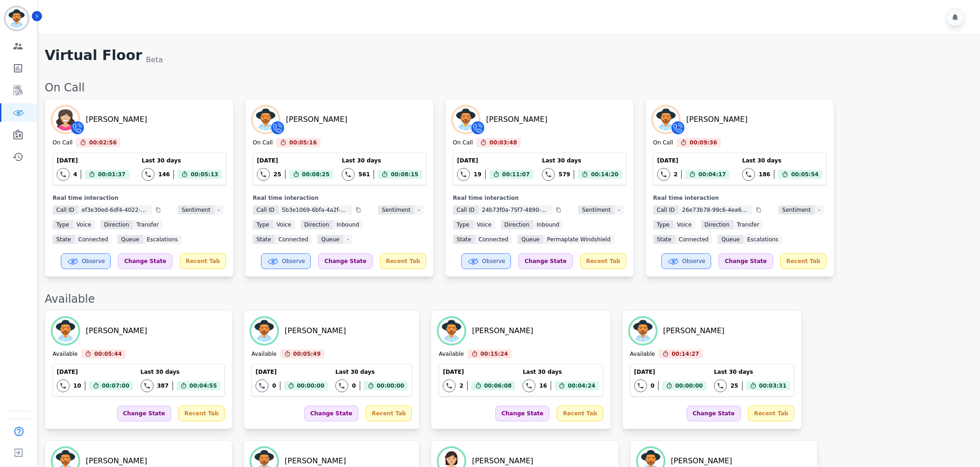 The width and height of the screenshot is (980, 467). What do you see at coordinates (516, 174) in the screenshot?
I see `span: 00:11:07` at bounding box center [516, 174].